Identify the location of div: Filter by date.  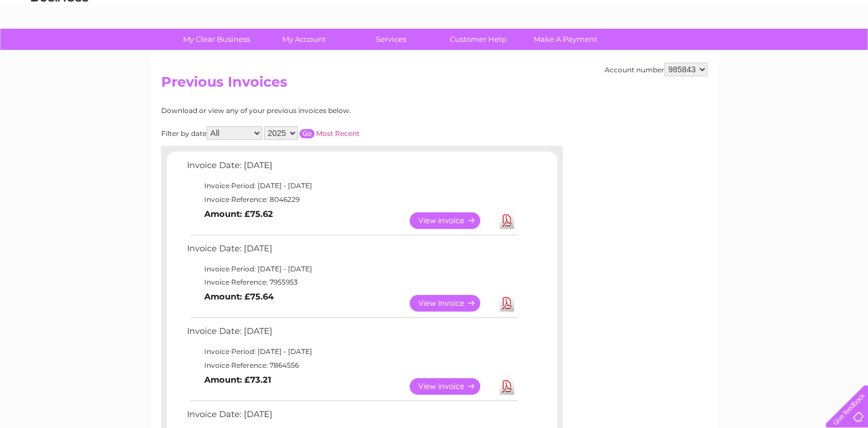
(312, 133).